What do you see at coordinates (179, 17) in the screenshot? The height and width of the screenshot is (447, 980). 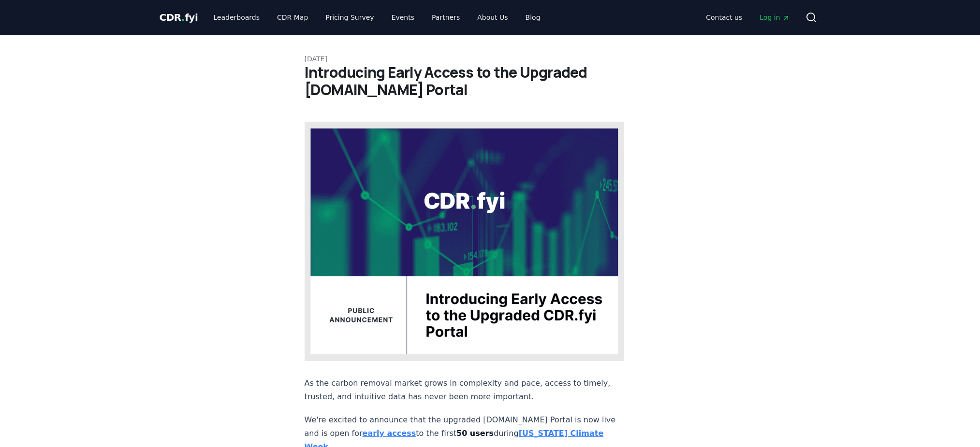 I see `a: CDR.fyi` at bounding box center [179, 17].